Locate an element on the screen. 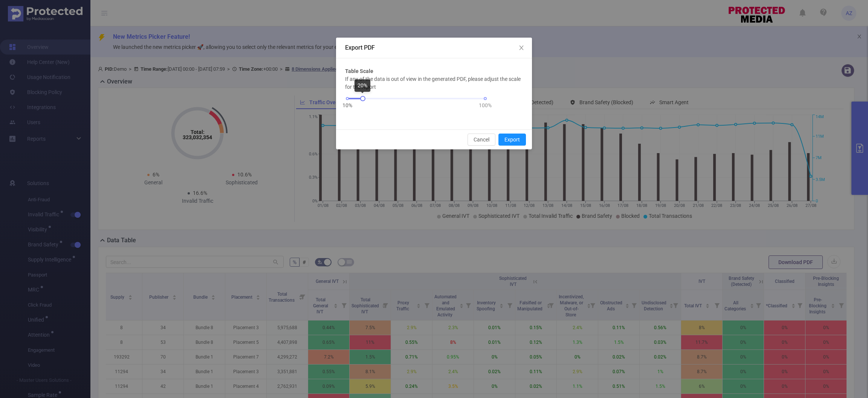 This screenshot has width=868, height=398. button: Cancel is located at coordinates (482, 140).